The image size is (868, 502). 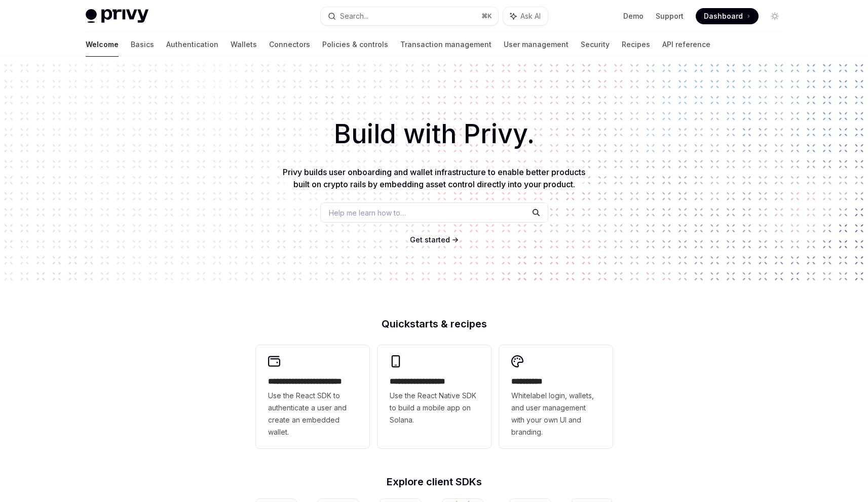 I want to click on a: Security, so click(x=595, y=45).